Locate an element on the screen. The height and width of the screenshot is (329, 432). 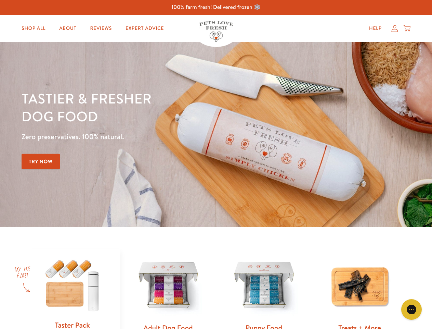
h1: Tastier & fresher dog food is located at coordinates (151, 107).